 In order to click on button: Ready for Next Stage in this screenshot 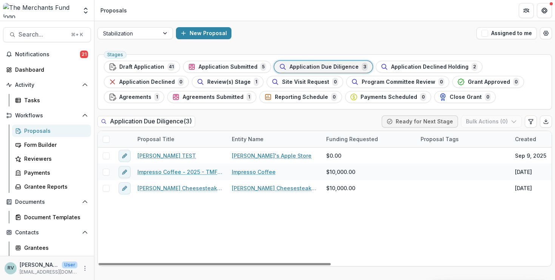, I will do `click(420, 122)`.